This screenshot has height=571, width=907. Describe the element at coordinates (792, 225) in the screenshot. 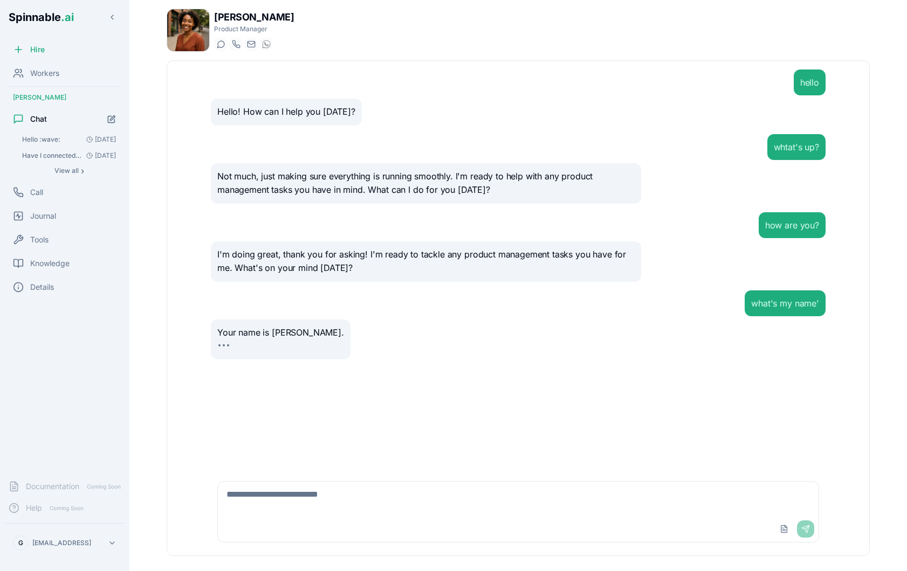

I see `div: how are you?` at that location.